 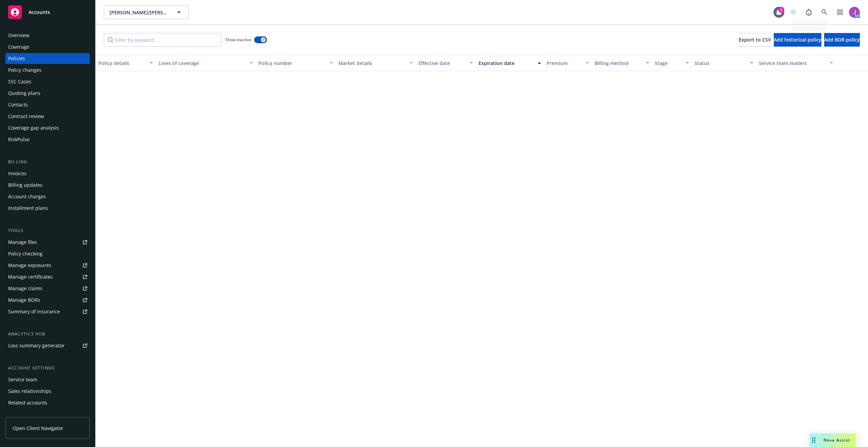 I want to click on a: Related accounts, so click(x=47, y=403).